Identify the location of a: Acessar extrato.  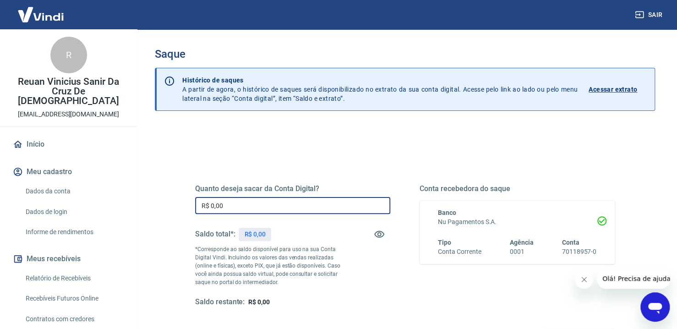
(618, 89).